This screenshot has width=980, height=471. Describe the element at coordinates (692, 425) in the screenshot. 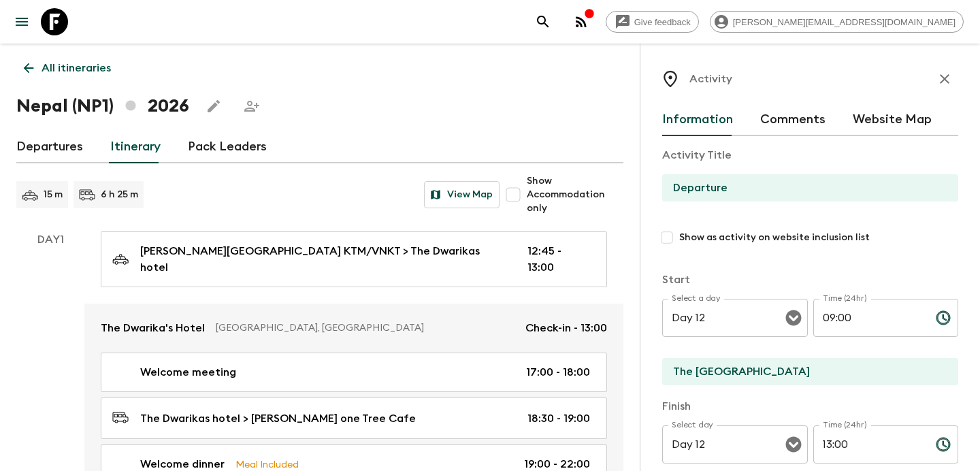

I see `label: Select day` at that location.